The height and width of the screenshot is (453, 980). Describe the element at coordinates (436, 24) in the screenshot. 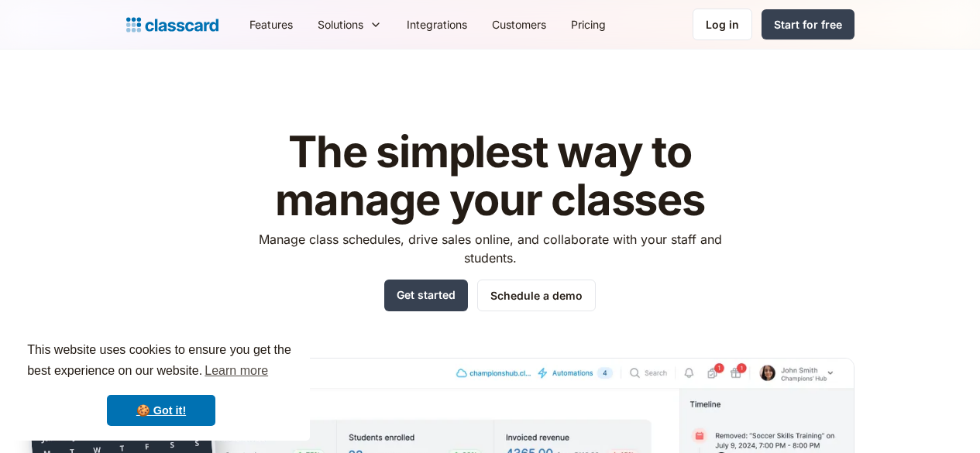

I see `a: Integrations` at that location.